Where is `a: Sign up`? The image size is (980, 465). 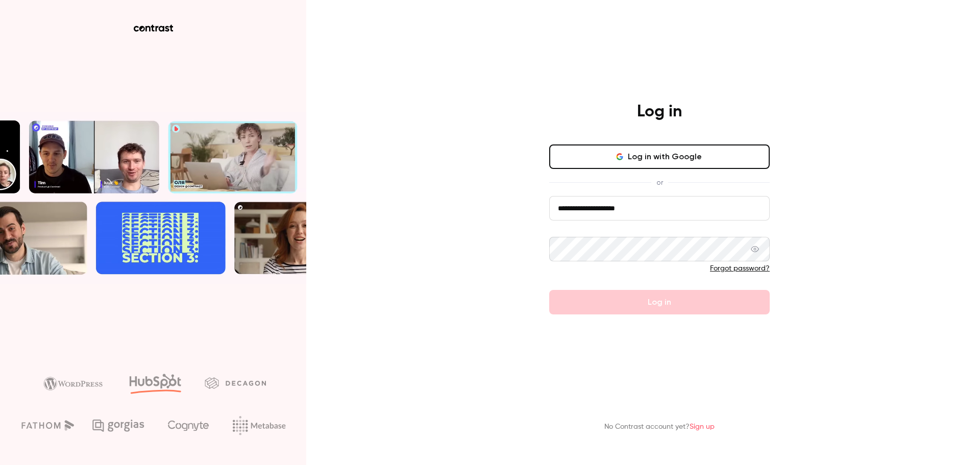 a: Sign up is located at coordinates (702, 427).